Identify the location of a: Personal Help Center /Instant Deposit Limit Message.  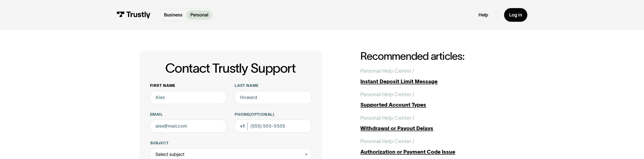
(432, 76).